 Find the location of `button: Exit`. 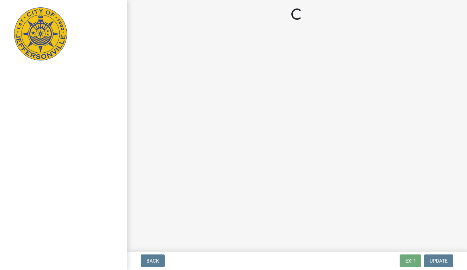

button: Exit is located at coordinates (411, 260).